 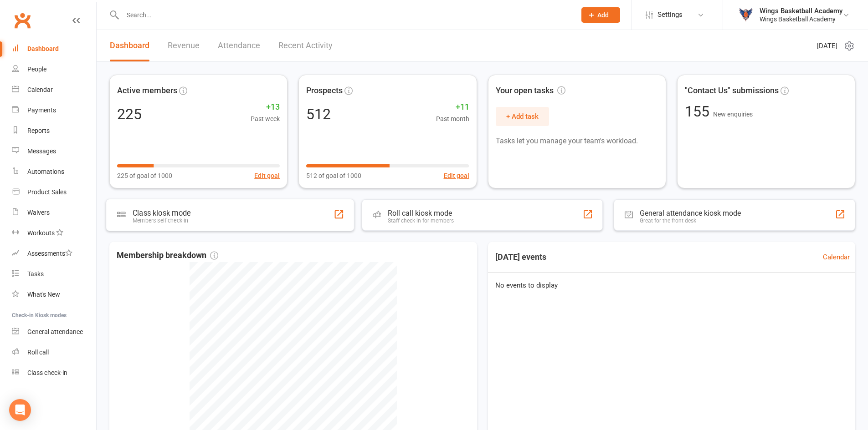 I want to click on span: New enquiries, so click(x=733, y=114).